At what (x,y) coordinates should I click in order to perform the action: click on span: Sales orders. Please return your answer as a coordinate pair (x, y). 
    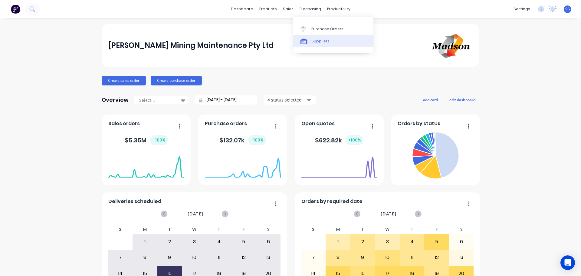
    Looking at the image, I should click on (124, 124).